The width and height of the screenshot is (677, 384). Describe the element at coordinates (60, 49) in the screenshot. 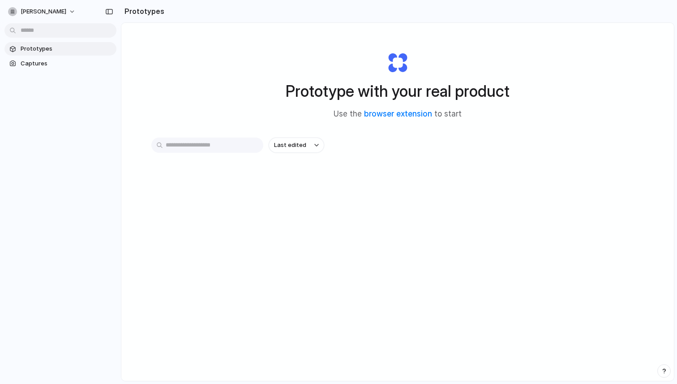

I see `a: Prototypes` at that location.